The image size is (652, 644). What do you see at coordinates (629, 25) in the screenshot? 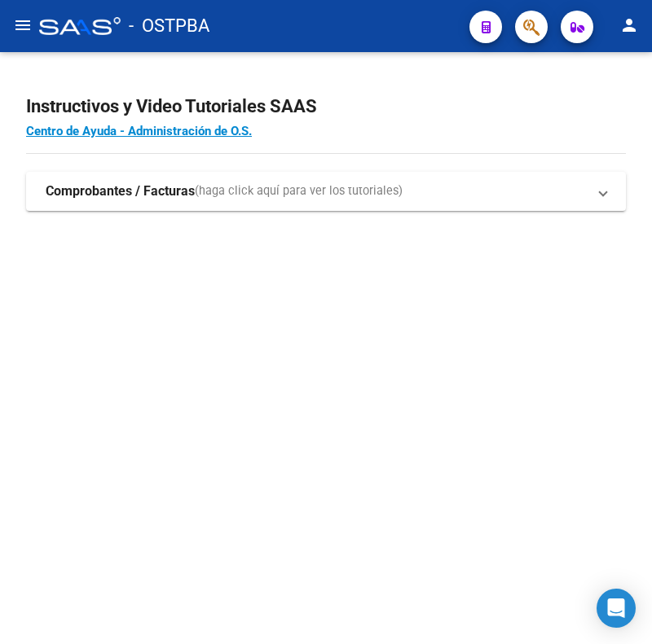
I see `mat-icon: person` at bounding box center [629, 25].